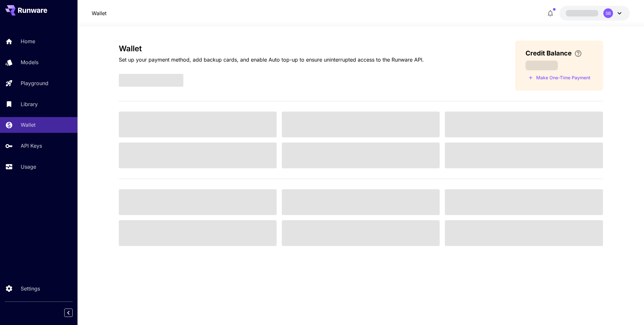 The image size is (644, 325). What do you see at coordinates (69, 313) in the screenshot?
I see `button: Collapse sidebar` at bounding box center [69, 313].